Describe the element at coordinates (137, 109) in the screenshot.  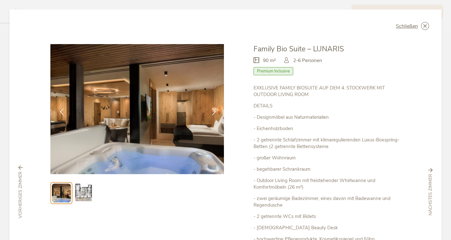
I see `img: Family Bio Suite – LUNARIS` at that location.